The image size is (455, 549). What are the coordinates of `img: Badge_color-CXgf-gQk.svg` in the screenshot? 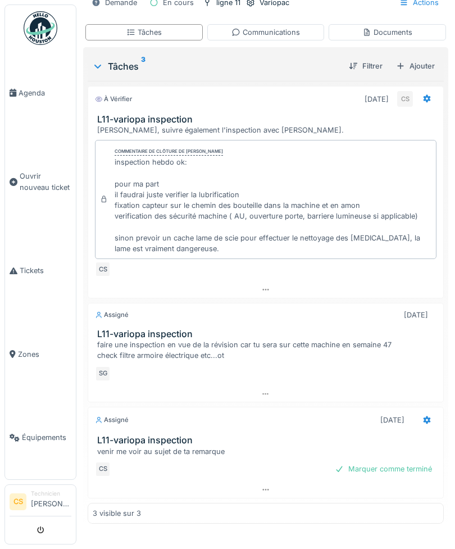 It's located at (40, 28).